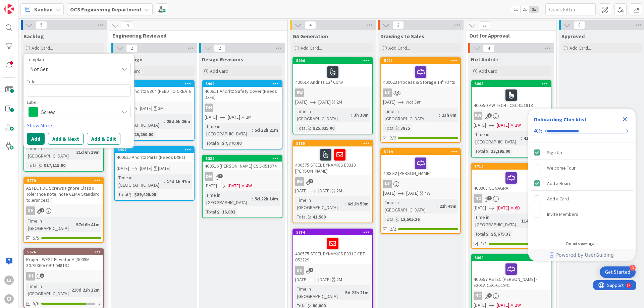 The image size is (644, 308). I want to click on div: 5907, so click(154, 150).